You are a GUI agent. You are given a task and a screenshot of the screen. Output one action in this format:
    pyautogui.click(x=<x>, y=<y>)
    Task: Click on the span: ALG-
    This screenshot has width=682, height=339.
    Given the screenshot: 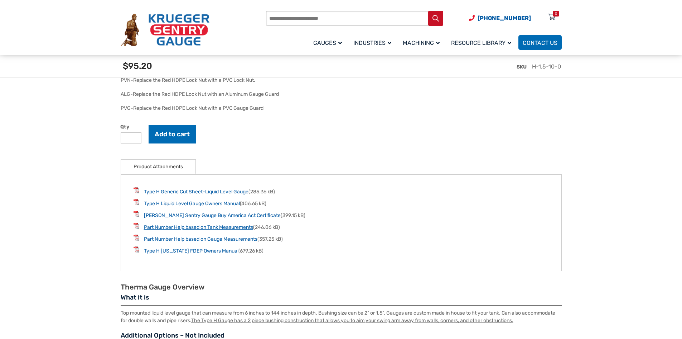 What is the action you would take?
    pyautogui.click(x=127, y=94)
    